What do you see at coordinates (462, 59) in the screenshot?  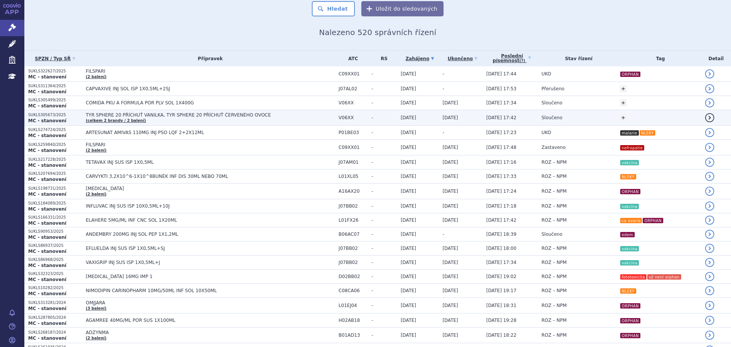 I see `a: Ukončeno` at bounding box center [462, 59].